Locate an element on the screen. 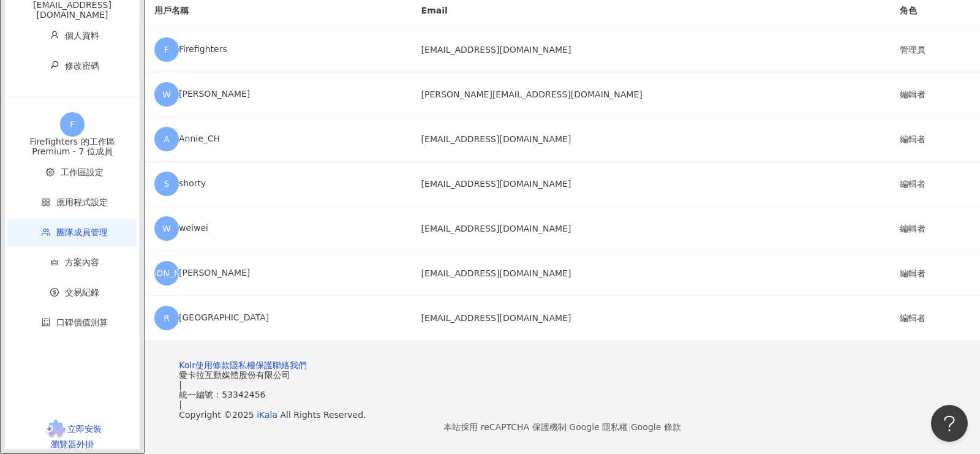 This screenshot has height=454, width=980. div: Copyright © 2025 All Rights Reserved. is located at coordinates (563, 415).